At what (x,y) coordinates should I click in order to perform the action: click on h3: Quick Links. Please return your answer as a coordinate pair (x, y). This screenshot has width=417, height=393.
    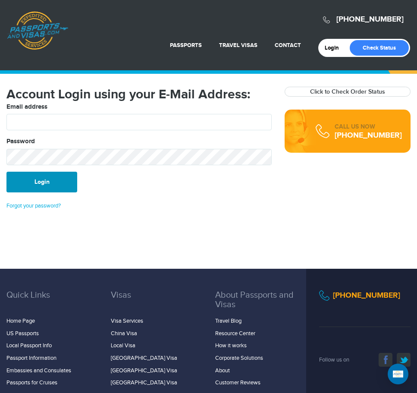
    Looking at the image, I should click on (52, 301).